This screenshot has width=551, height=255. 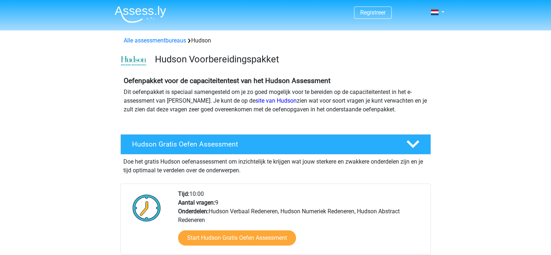 What do you see at coordinates (373, 12) in the screenshot?
I see `a: Registreer` at bounding box center [373, 12].